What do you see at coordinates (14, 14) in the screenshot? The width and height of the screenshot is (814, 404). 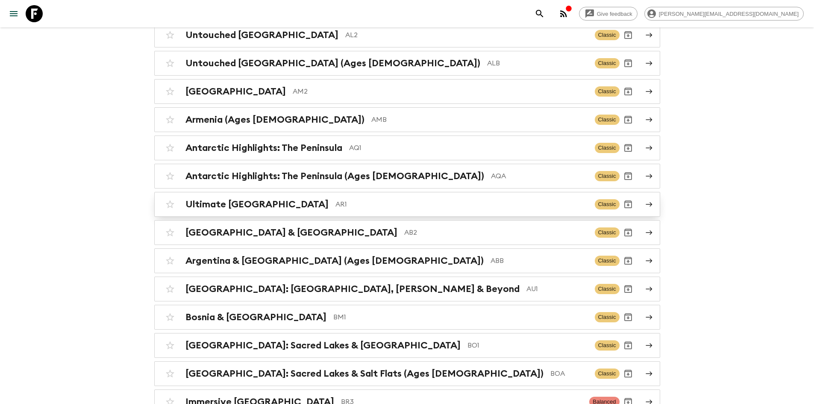 I see `button: menu` at bounding box center [14, 14].